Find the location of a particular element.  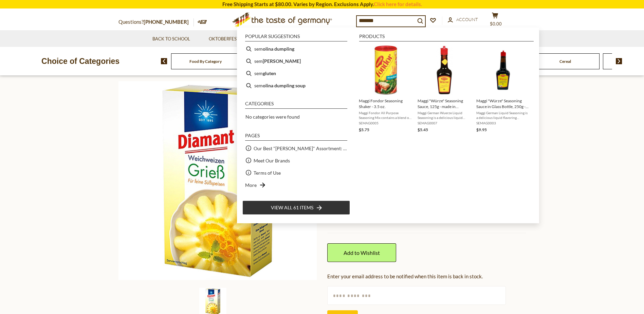

span: Terms of Use is located at coordinates (267, 173).